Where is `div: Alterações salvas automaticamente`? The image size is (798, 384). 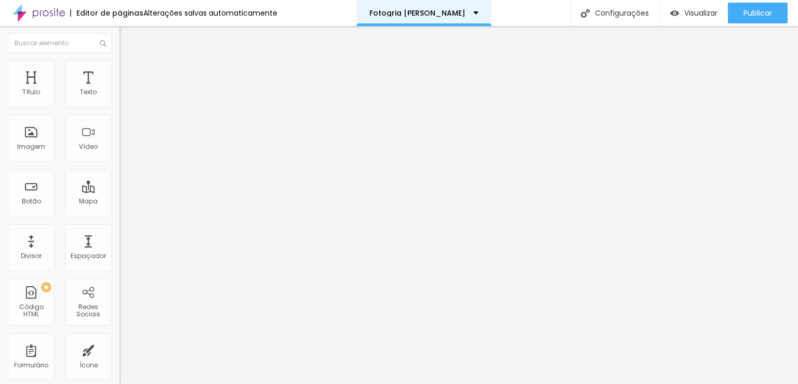 div: Alterações salvas automaticamente is located at coordinates (211, 13).